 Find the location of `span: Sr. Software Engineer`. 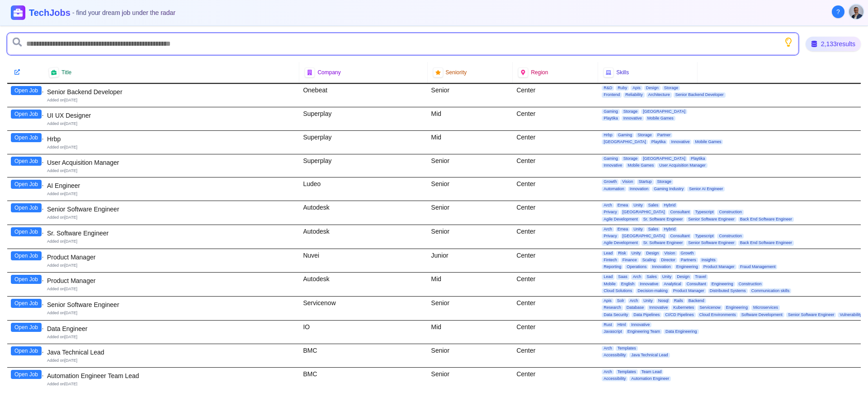

span: Sr. Software Engineer is located at coordinates (663, 242).